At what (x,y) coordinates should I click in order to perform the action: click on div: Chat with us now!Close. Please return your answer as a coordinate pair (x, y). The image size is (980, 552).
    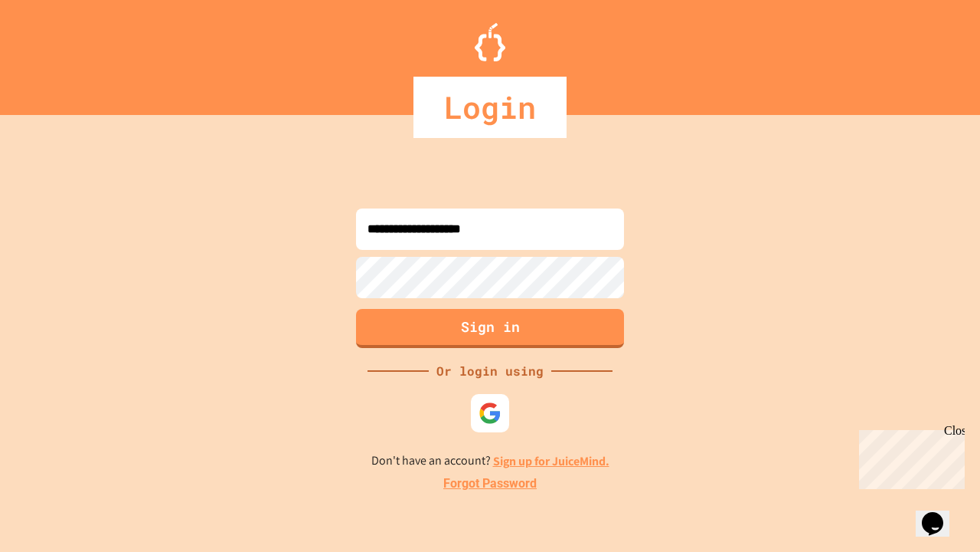
    Looking at the image, I should click on (55, 52).